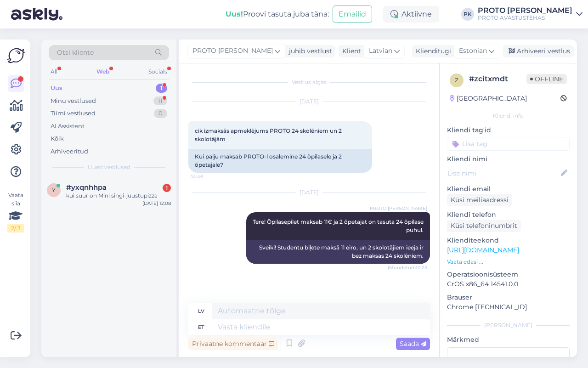  I want to click on div: Sveiki! Studentu biļete maksā 11 eiro, un 2 skolotājiem ieeja ir bez maksas 24 skolēniem., so click(338, 252).